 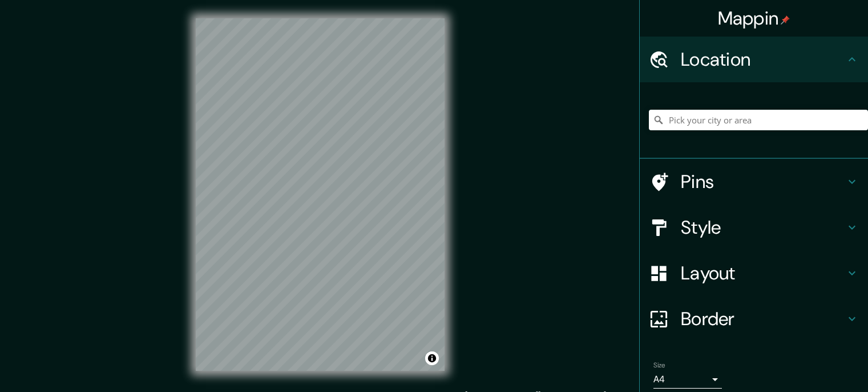 I want to click on img: pin-icon.png, so click(x=785, y=20).